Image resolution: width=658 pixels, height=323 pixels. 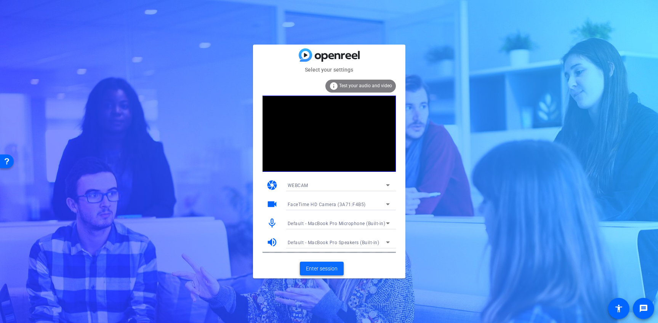 I want to click on button: Enter session, so click(x=322, y=269).